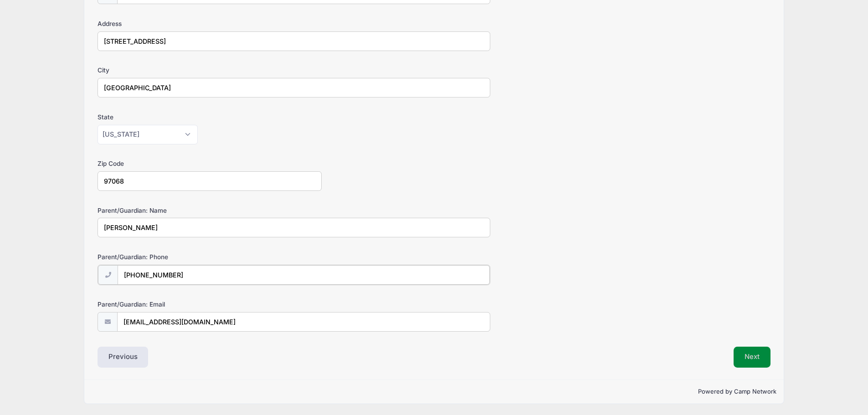  What do you see at coordinates (210, 305) in the screenshot?
I see `label: Parent/Guardian: Email` at bounding box center [210, 305].